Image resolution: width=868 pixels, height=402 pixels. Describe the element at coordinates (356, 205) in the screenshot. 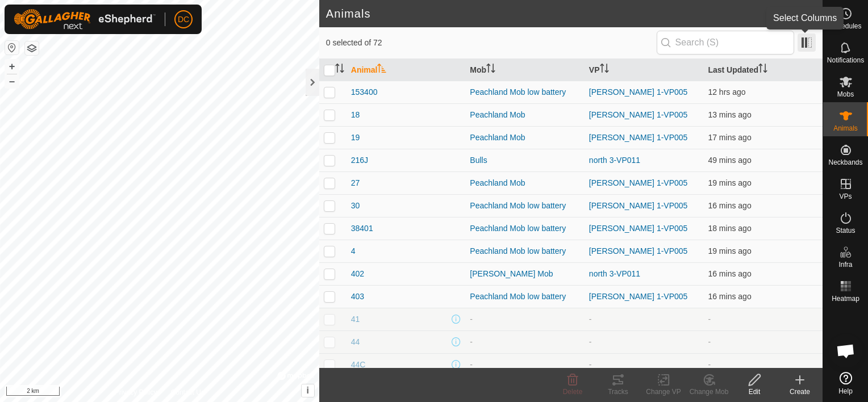

I see `span: 30` at that location.